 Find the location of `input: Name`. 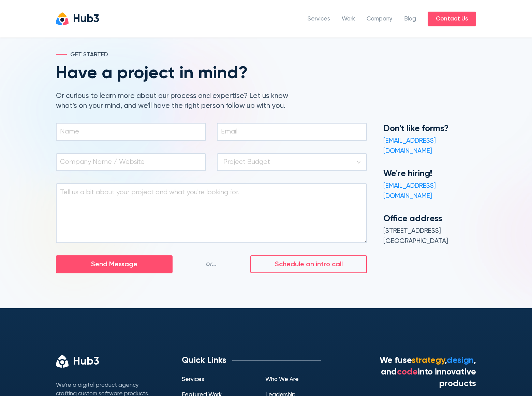

input: Name is located at coordinates (130, 132).